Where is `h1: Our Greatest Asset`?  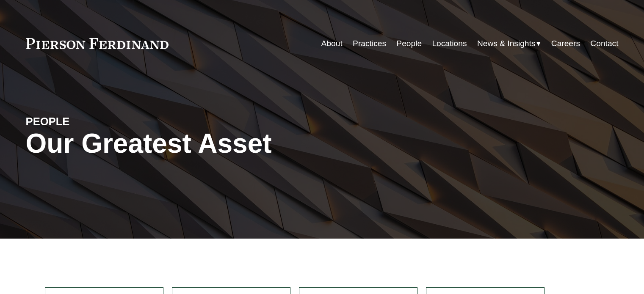 h1: Our Greatest Asset is located at coordinates (223, 143).